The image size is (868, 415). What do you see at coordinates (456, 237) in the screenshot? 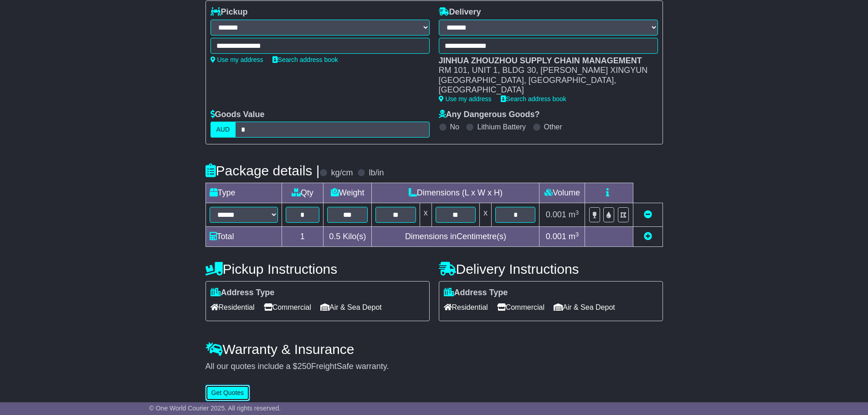
I see `td: Dimensions in Centimetre(s)` at bounding box center [456, 237].